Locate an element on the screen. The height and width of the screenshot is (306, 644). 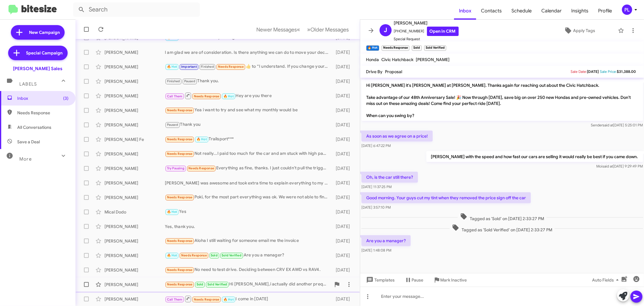
span: Sale Price: is located at coordinates (608, 71).